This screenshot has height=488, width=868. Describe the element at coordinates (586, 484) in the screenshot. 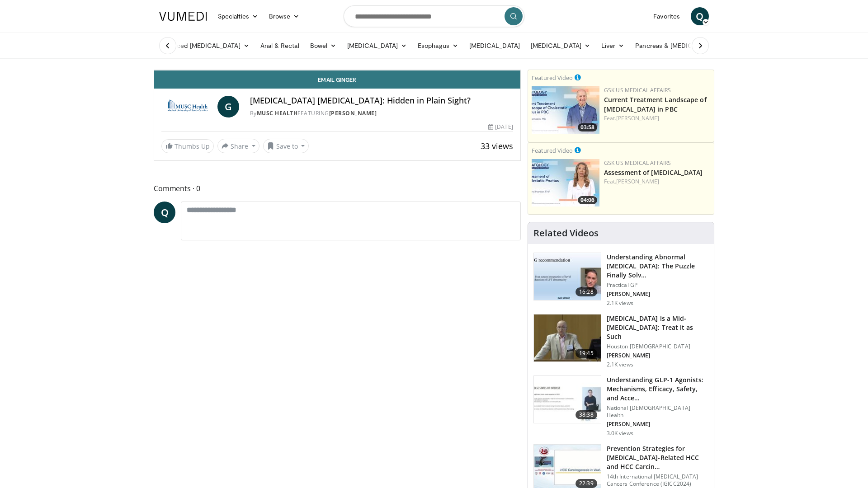

I see `span: 22:39` at that location.